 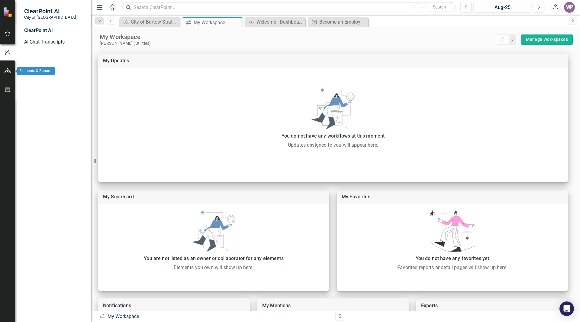 I want to click on a: Welcome - Dashboard, so click(x=275, y=22).